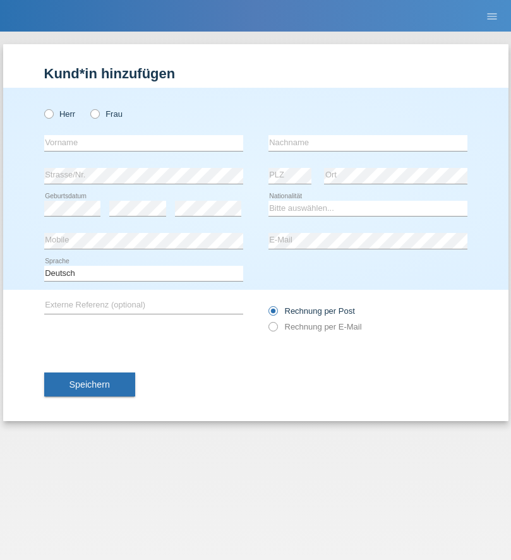 The width and height of the screenshot is (511, 560). Describe the element at coordinates (272, 314) in the screenshot. I see `input: Rechnung per Post` at that location.